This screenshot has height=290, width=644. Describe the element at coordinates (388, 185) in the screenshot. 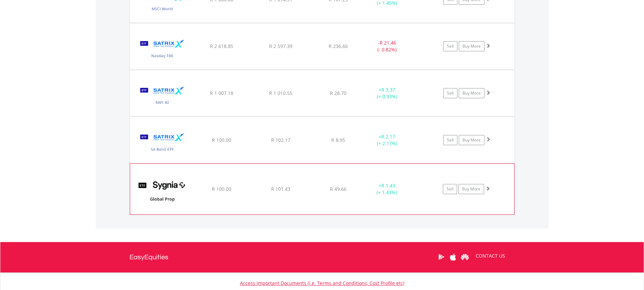

I see `span: R 1.43` at that location.